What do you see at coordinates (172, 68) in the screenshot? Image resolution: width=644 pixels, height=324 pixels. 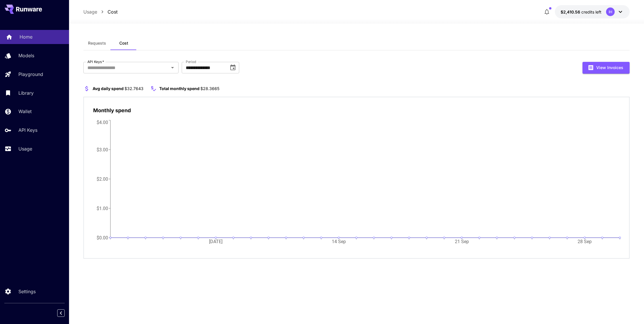 I see `button: Open` at bounding box center [172, 68].